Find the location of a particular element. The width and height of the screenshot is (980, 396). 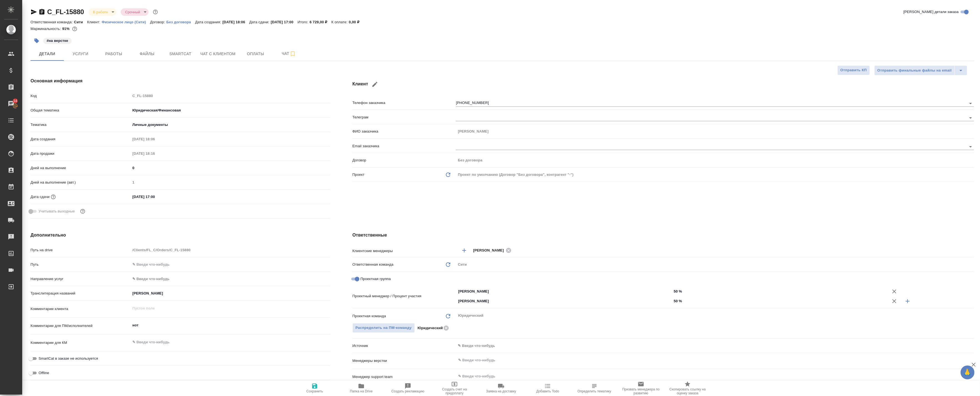

h4: Клиент is located at coordinates (663, 85).